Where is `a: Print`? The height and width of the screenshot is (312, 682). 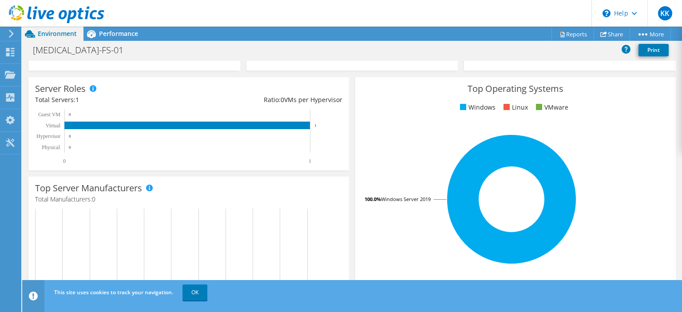 a: Print is located at coordinates (654, 50).